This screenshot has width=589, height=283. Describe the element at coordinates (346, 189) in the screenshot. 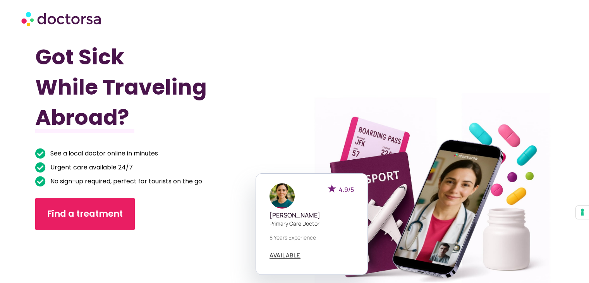

I see `span: 4.9/5` at that location.